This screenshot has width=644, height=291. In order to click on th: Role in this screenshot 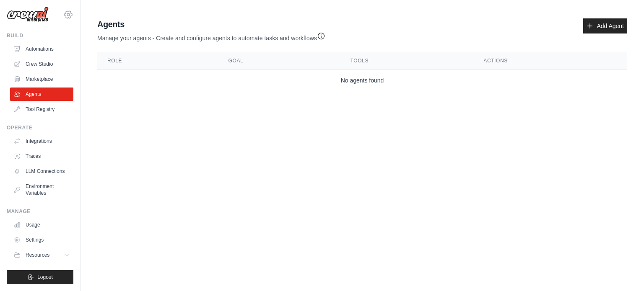, I will do `click(158, 61)`.